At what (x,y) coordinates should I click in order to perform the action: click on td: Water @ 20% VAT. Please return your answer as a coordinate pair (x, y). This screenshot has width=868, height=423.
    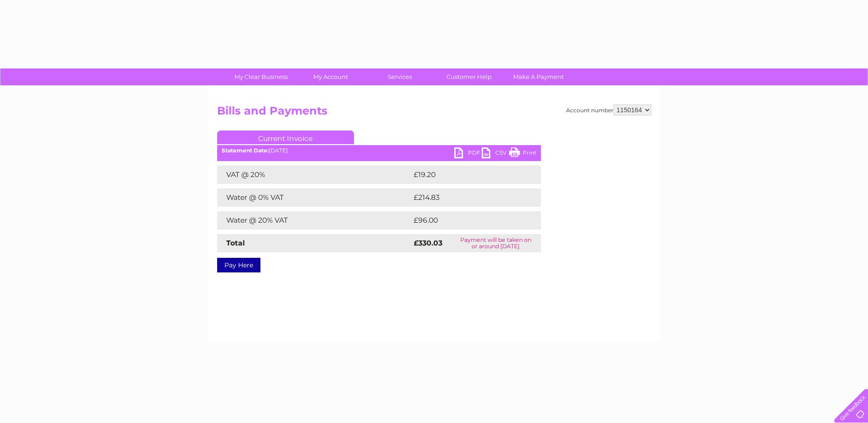
    Looking at the image, I should click on (314, 221).